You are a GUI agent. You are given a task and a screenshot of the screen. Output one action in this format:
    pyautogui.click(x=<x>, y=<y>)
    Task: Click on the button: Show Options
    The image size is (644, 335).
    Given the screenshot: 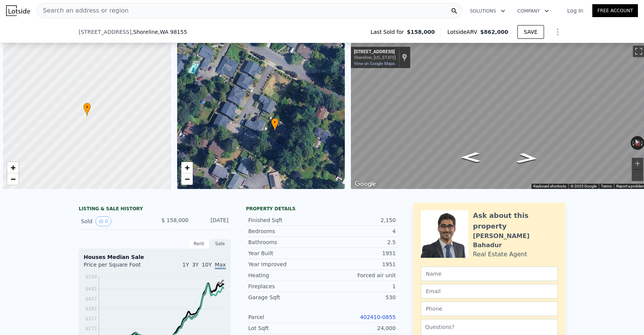 What is the action you would take?
    pyautogui.click(x=557, y=32)
    